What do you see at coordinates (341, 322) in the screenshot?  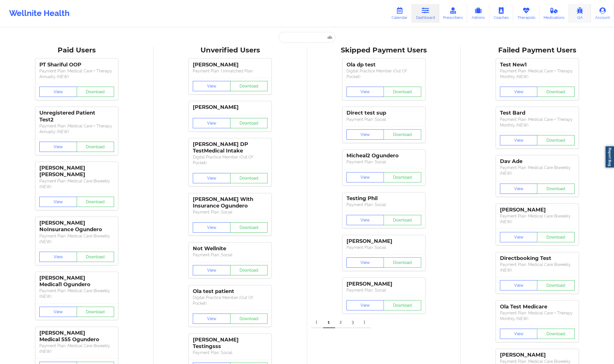 I see `a: 2` at bounding box center [341, 322].